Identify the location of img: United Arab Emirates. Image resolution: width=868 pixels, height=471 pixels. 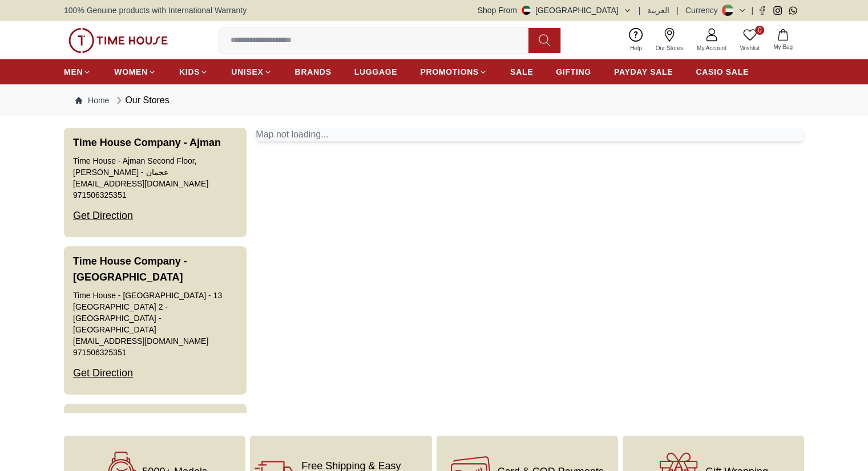
(526, 10).